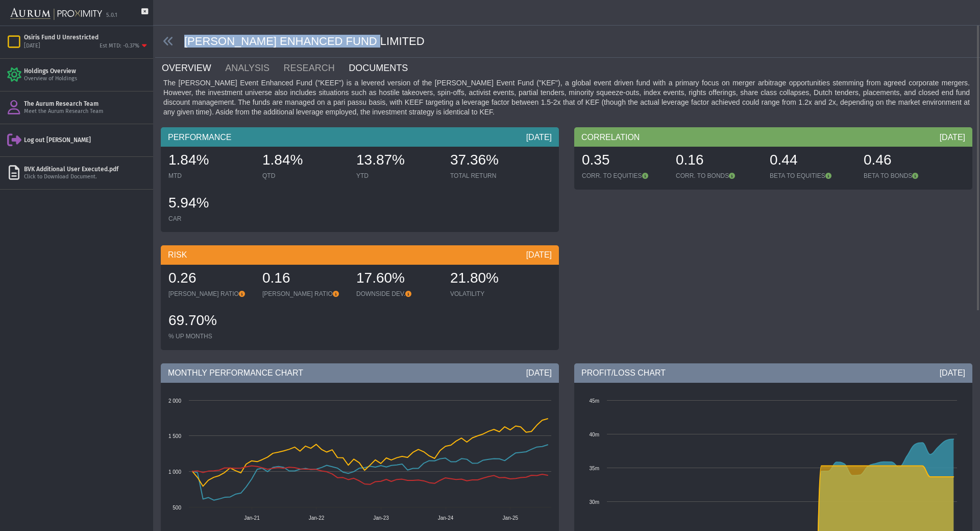 This screenshot has height=531, width=980. Describe the element at coordinates (251, 517) in the screenshot. I see `text: Jan-21` at that location.